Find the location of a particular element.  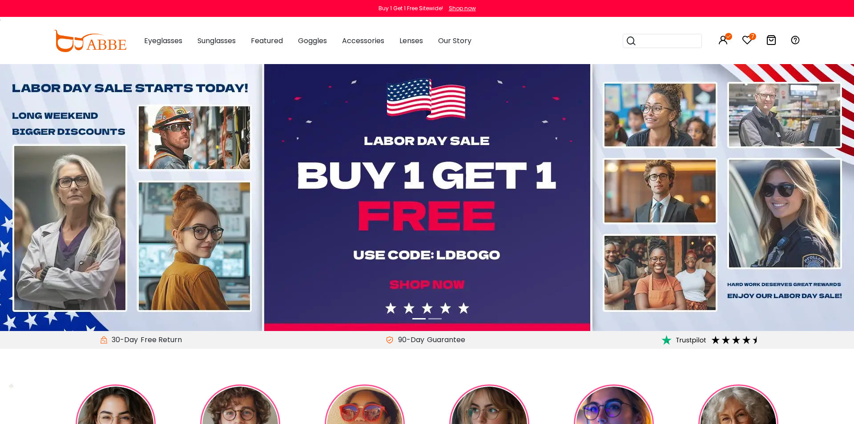

a: 7 is located at coordinates (747, 41).